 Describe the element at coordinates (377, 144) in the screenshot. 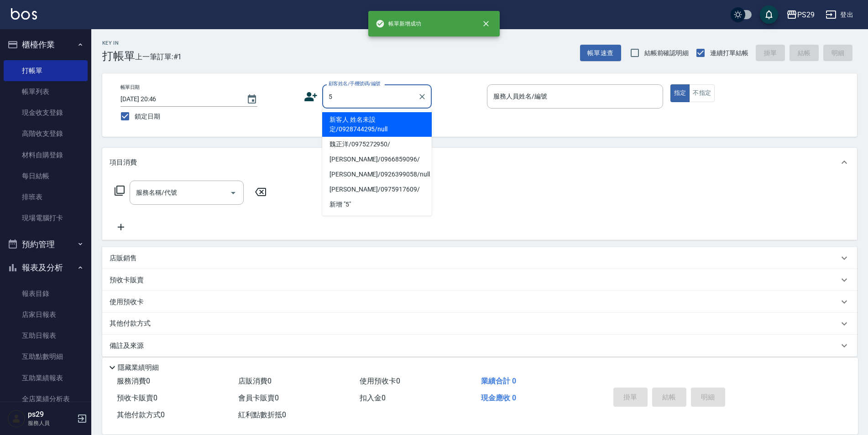

I see `li: 魏正洋/0975272950/` at that location.